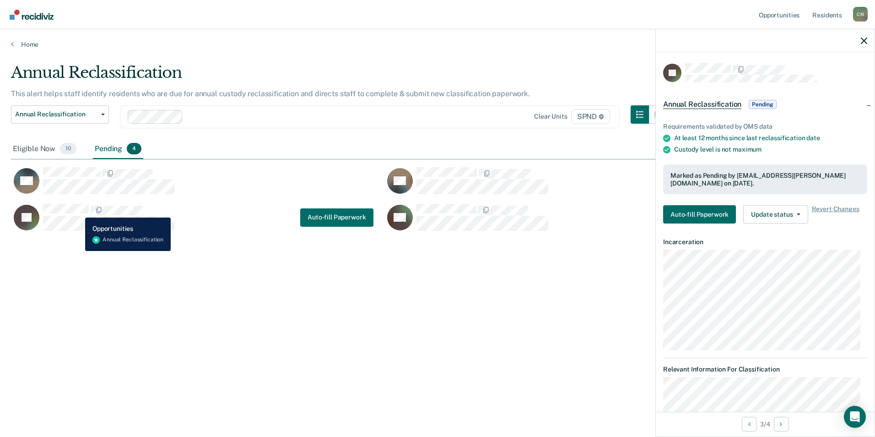 This screenshot has height=437, width=875. What do you see at coordinates (591, 117) in the screenshot?
I see `span: SPND` at bounding box center [591, 117].